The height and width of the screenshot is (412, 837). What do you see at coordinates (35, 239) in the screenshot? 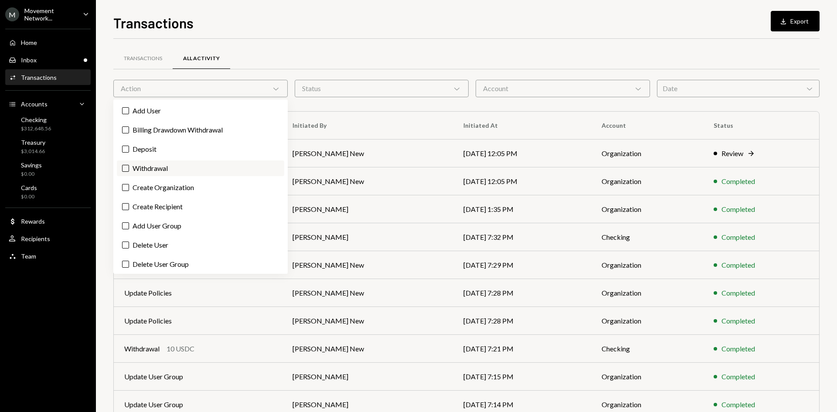
I see `div: Recipients` at bounding box center [35, 239].